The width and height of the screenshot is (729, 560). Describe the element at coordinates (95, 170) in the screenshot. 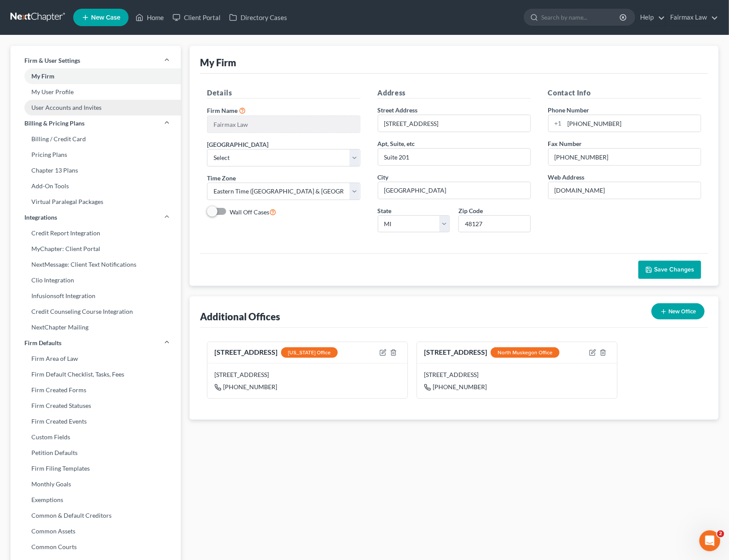

I see `a: Chapter 13 Plans` at that location.